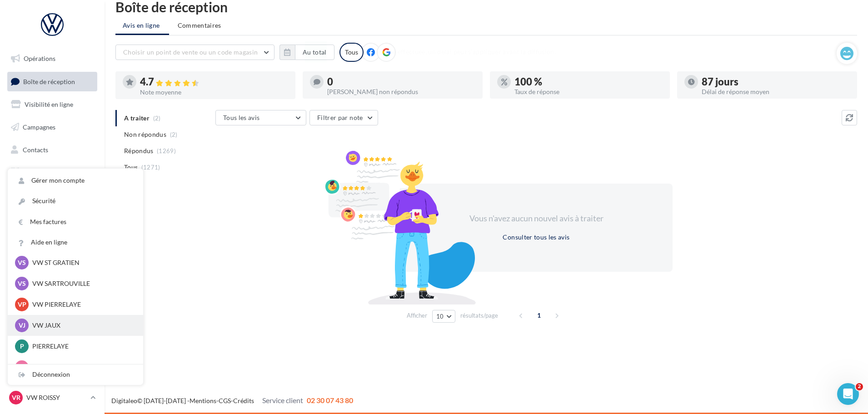  Describe the element at coordinates (330, 400) in the screenshot. I see `span: 02 30 07 43 80` at that location.